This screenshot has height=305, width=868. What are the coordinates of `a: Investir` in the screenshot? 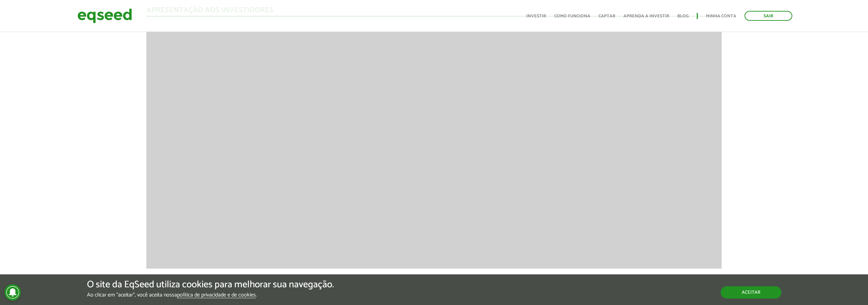 It's located at (536, 16).